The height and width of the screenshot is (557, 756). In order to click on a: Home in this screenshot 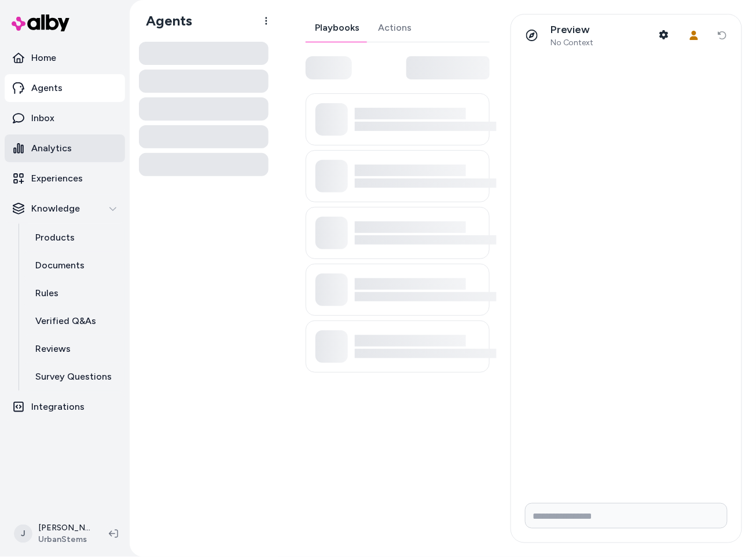, I will do `click(65, 58)`.